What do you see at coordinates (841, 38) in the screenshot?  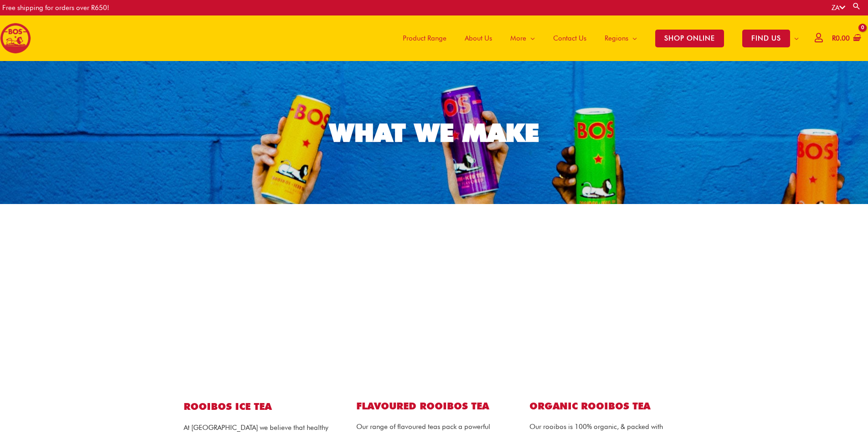 I see `bdi: 0.00` at bounding box center [841, 38].